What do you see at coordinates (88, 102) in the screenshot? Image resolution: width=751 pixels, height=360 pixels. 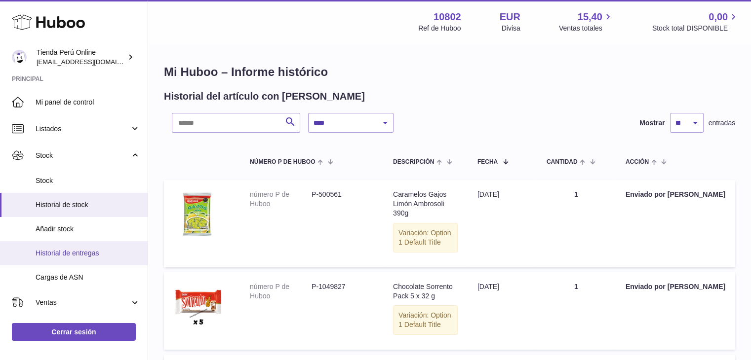 I see `span: Mi panel de control` at bounding box center [88, 102].